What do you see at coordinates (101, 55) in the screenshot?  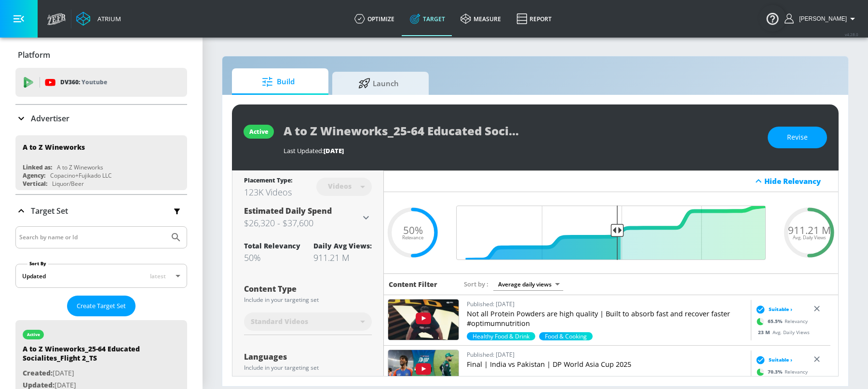 I see `div: Platform` at bounding box center [101, 55].